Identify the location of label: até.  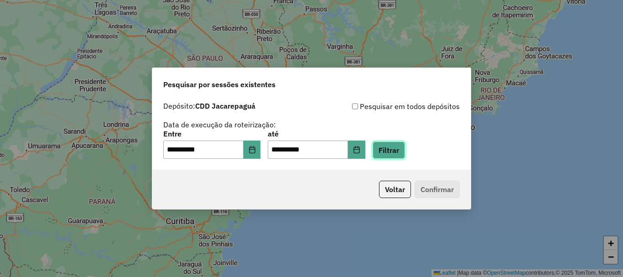
(316, 134).